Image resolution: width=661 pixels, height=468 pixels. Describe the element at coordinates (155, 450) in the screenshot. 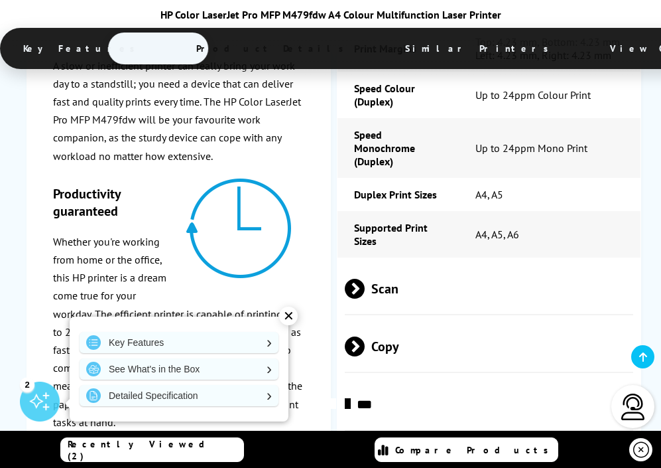

I see `span: Recently Viewed (2)` at that location.